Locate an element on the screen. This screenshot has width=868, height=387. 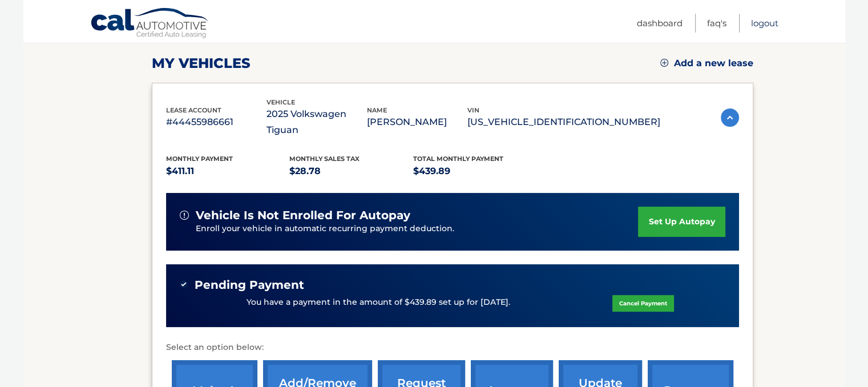
span: vehicle is not enrolled for autopay is located at coordinates (303, 215).